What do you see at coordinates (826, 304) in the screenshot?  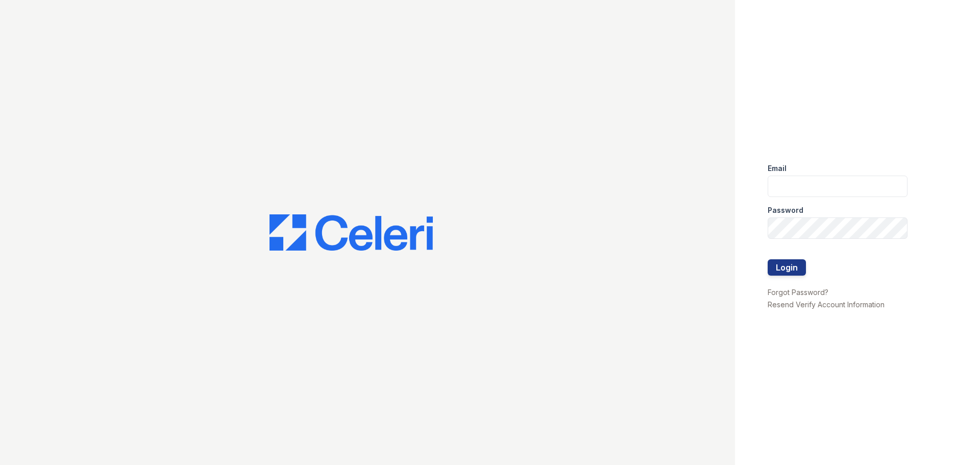 I see `a: Resend Verify Account Information` at bounding box center [826, 304].